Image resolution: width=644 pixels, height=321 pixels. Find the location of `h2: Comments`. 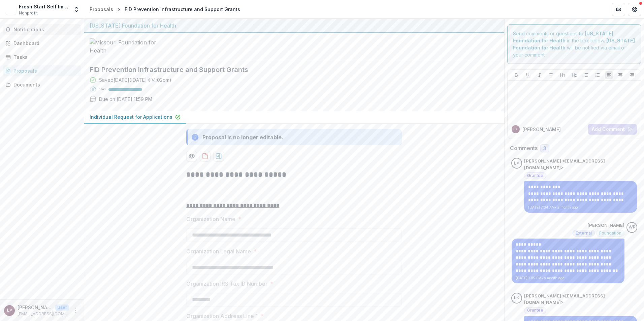

h2: Comments is located at coordinates (524, 148).